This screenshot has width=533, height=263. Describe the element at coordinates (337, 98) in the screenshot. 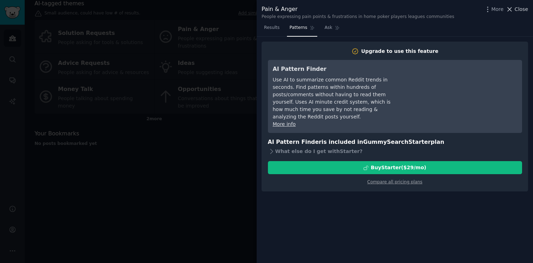

I see `div: Use AI to summarize common Reddit trends in seconds. Find patterns within hundreds of posts/comme...` at that location.